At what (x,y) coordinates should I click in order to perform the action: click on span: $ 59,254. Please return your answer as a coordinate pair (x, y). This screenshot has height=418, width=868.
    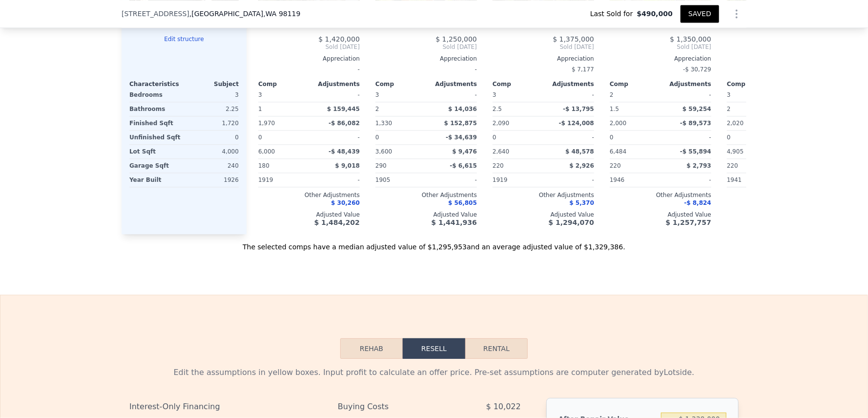
    Looking at the image, I should click on (697, 109).